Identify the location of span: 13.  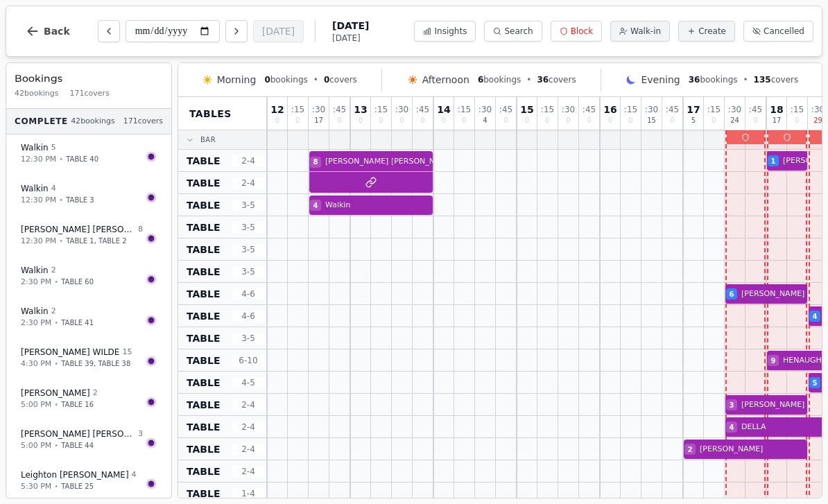
(360, 110).